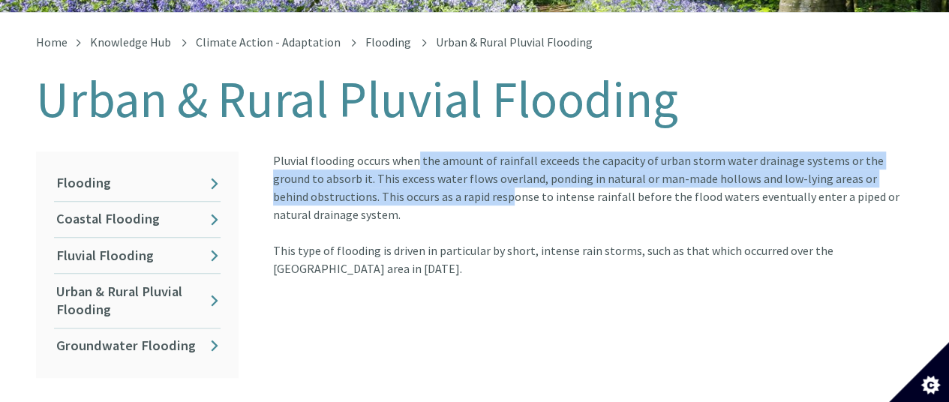 This screenshot has width=949, height=402. What do you see at coordinates (588, 215) in the screenshot?
I see `article: Pluvial flooding occurs when the amount of rainfall exceeds the capacity of urban storm water dra...` at bounding box center [588, 215].